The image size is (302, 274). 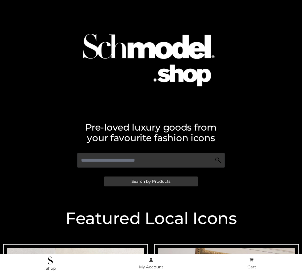 I want to click on img: Search Icon, so click(x=218, y=160).